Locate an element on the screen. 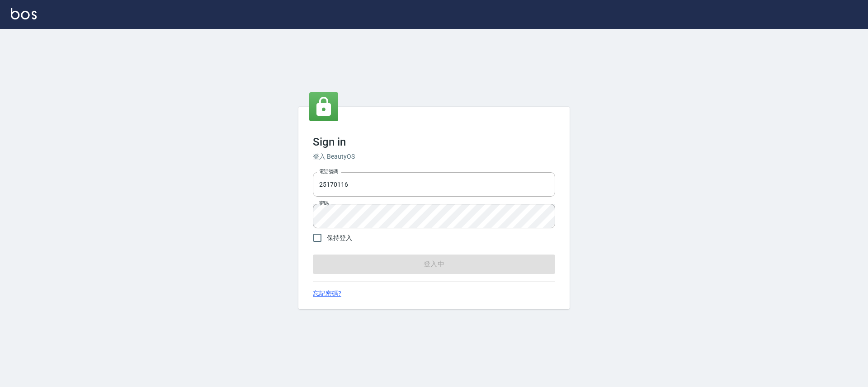 Image resolution: width=868 pixels, height=387 pixels. label: 密碼 is located at coordinates (324, 203).